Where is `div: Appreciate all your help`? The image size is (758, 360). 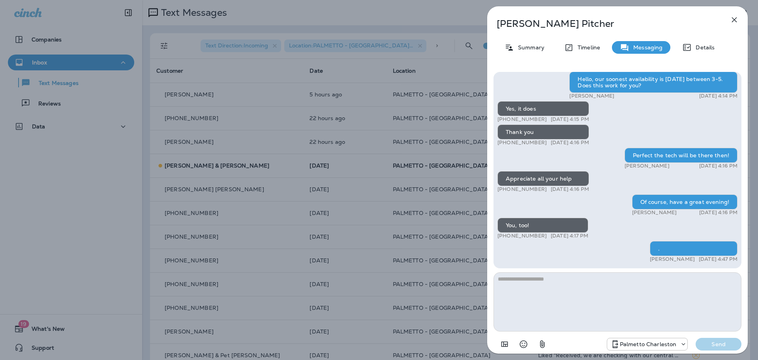 div: Appreciate all your help is located at coordinates (543, 178).